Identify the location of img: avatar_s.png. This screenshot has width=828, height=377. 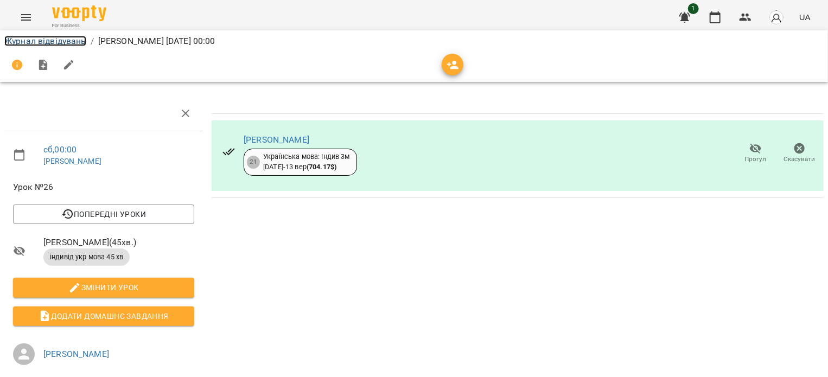
(776, 17).